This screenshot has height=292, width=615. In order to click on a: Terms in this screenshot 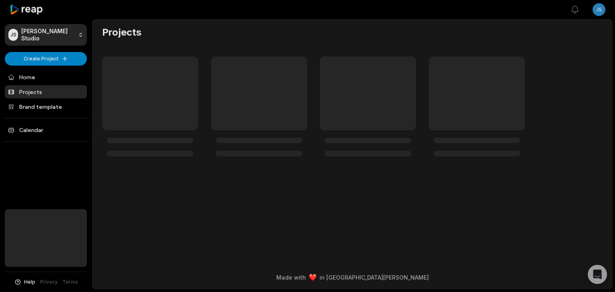, I will do `click(70, 282)`.